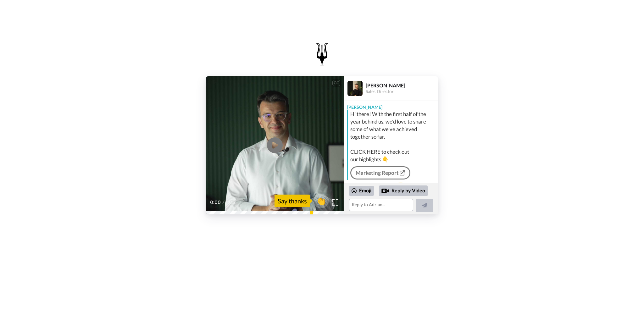 The width and height of the screenshot is (644, 320). Describe the element at coordinates (361, 191) in the screenshot. I see `div: Emoji` at that location.